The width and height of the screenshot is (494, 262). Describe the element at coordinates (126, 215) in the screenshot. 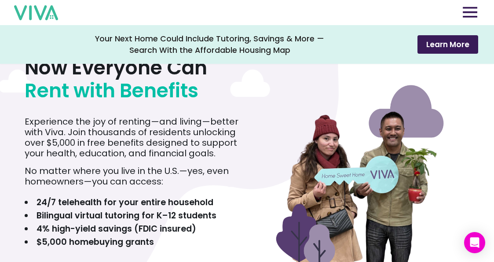

I see `b: Bilingual virtual tutoring for K–12 students` at that location.